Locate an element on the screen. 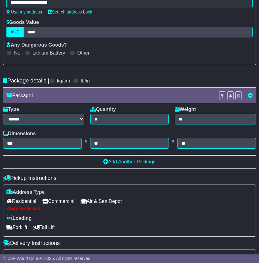 The image size is (259, 263). span: 1 is located at coordinates (32, 95).